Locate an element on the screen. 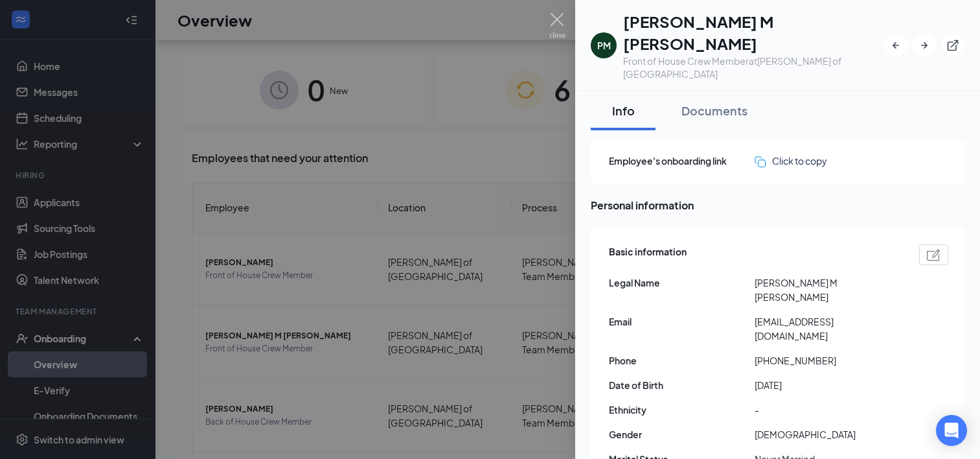  button: ArrowRight is located at coordinates (925, 45).